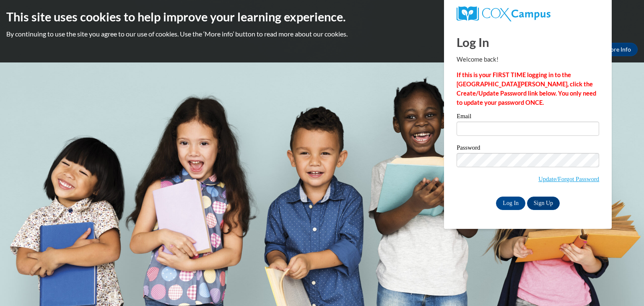 Image resolution: width=644 pixels, height=306 pixels. What do you see at coordinates (544, 203) in the screenshot?
I see `a: Sign Up` at bounding box center [544, 203].